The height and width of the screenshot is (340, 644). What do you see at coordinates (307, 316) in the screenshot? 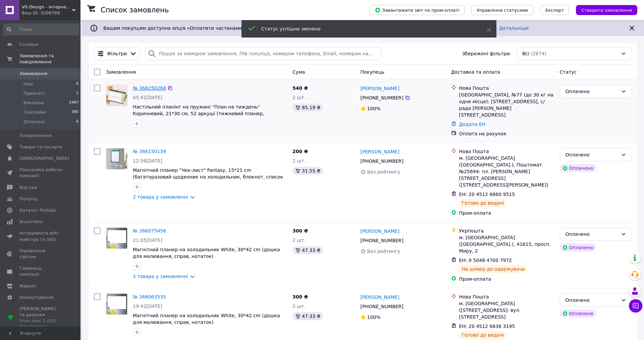
I see `div: 47.33 ₴` at bounding box center [307, 316].